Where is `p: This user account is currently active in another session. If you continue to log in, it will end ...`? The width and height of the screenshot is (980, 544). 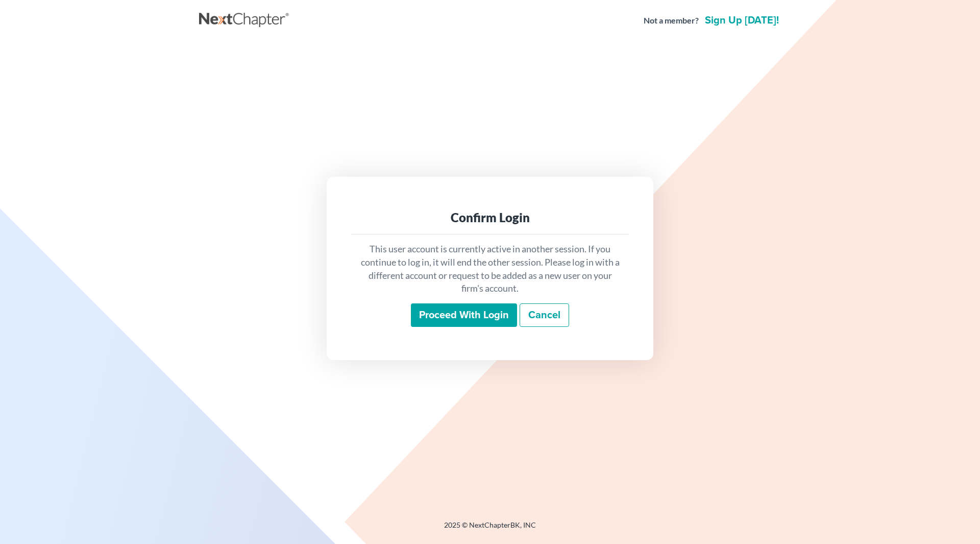
p: This user account is currently active in another session. If you continue to log in, it will end ... is located at coordinates (490, 268).